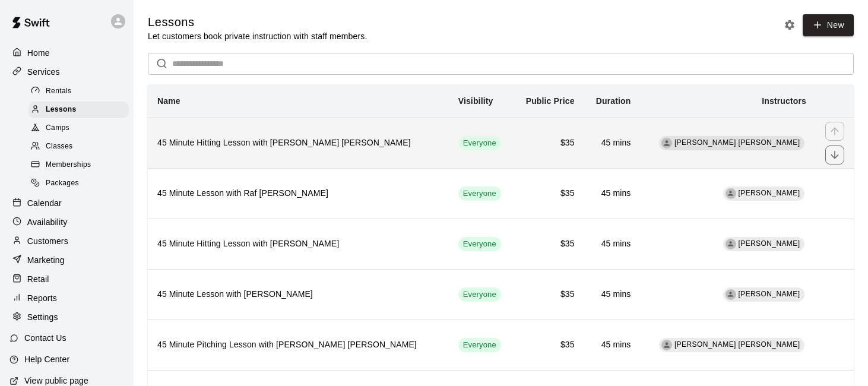 Image resolution: width=868 pixels, height=386 pixels. Describe the element at coordinates (81, 184) in the screenshot. I see `a: Packages` at that location.